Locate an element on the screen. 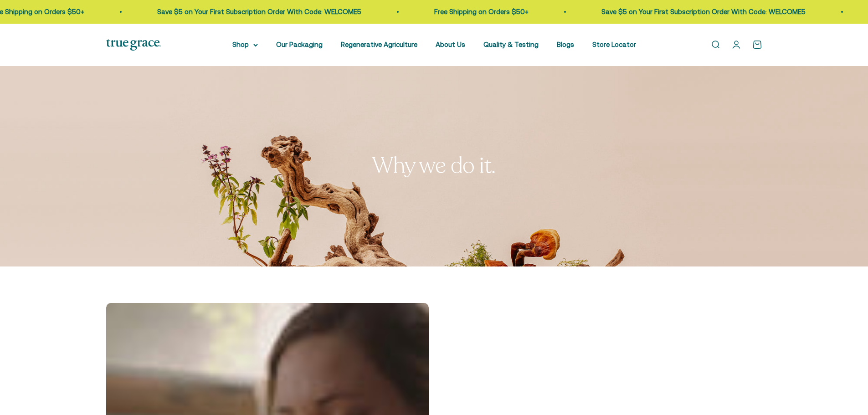 The height and width of the screenshot is (415, 868). split-lines: Why we do it. is located at coordinates (434, 166).